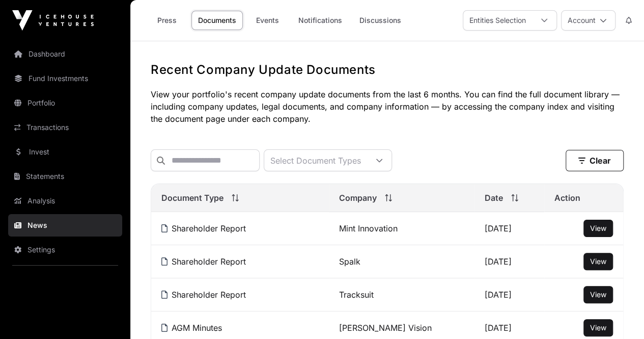 The height and width of the screenshot is (339, 644). What do you see at coordinates (320, 21) in the screenshot?
I see `a: Notifications` at bounding box center [320, 21].